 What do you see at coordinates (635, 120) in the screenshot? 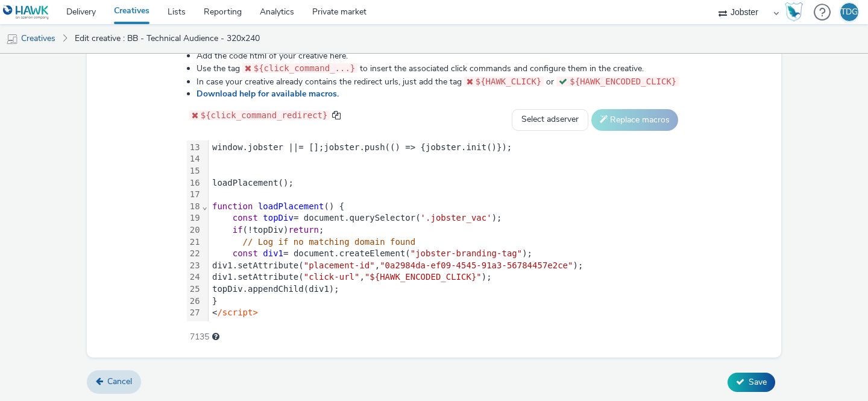
I see `button: Replace macros` at bounding box center [635, 120].